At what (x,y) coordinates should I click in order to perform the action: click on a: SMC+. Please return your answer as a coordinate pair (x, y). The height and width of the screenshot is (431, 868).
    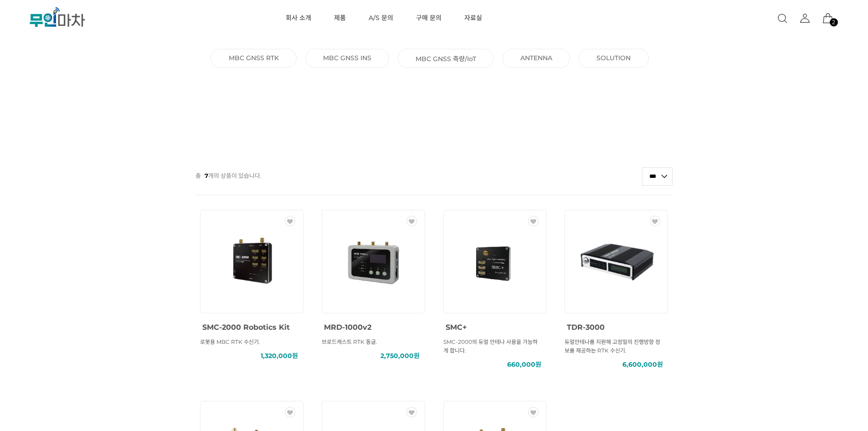
    Looking at the image, I should click on (456, 326).